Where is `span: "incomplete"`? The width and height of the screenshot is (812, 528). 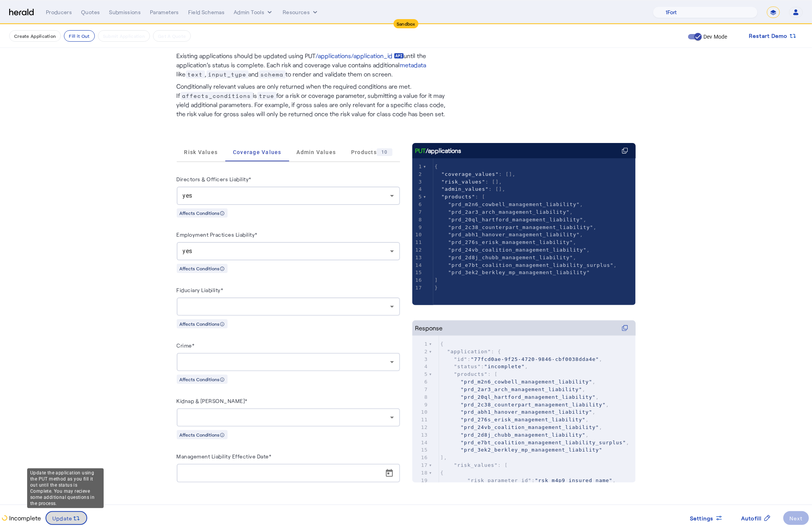 span: "incomplete" is located at coordinates (504, 366).